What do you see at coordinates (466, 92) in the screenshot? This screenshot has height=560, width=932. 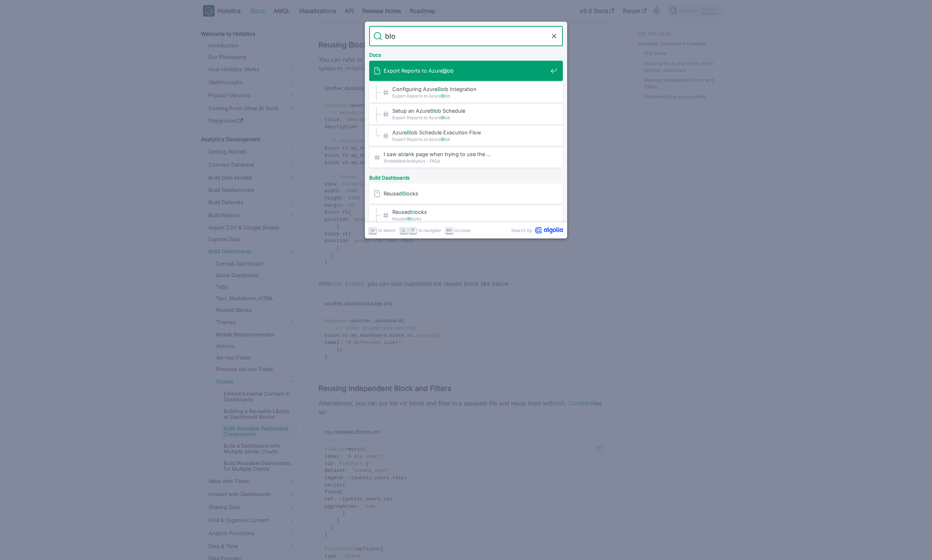 I see `a: Configuring AzureBlob Integration​Export Reports to AzureBlob` at bounding box center [466, 92].